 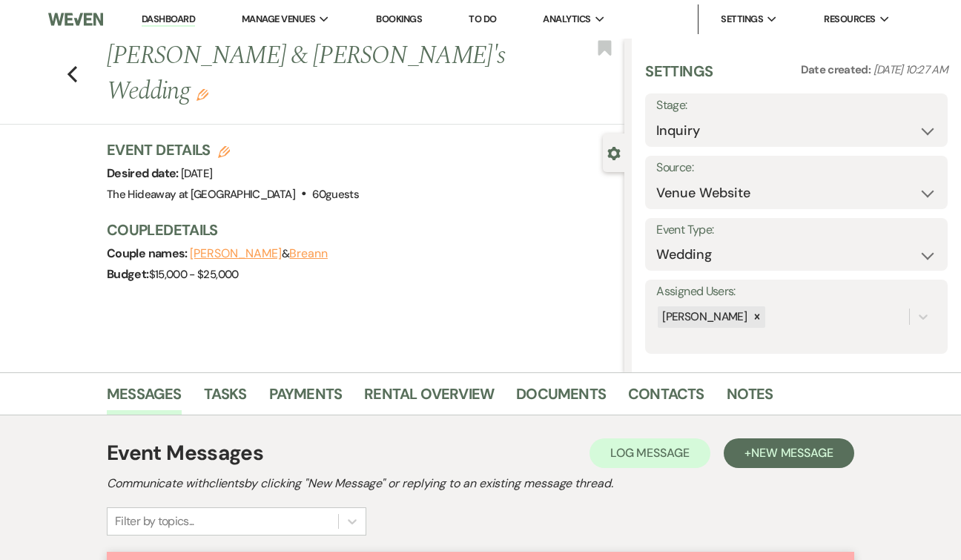 I want to click on a: Documents, so click(x=561, y=398).